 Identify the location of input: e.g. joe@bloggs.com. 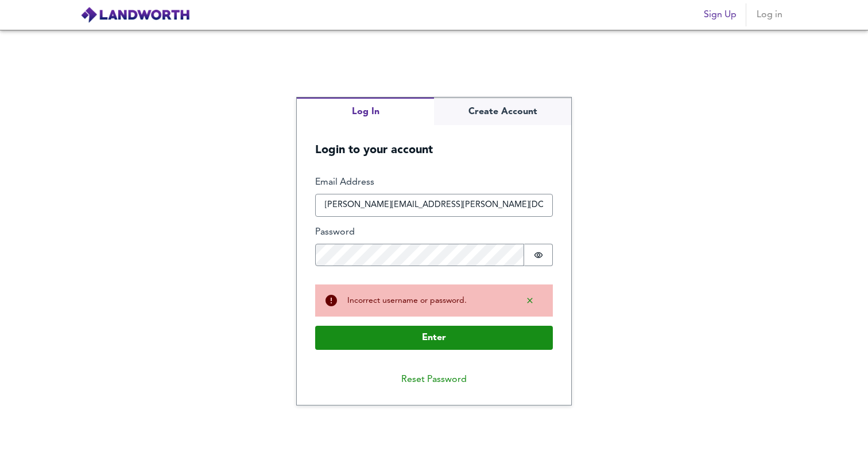
(434, 206).